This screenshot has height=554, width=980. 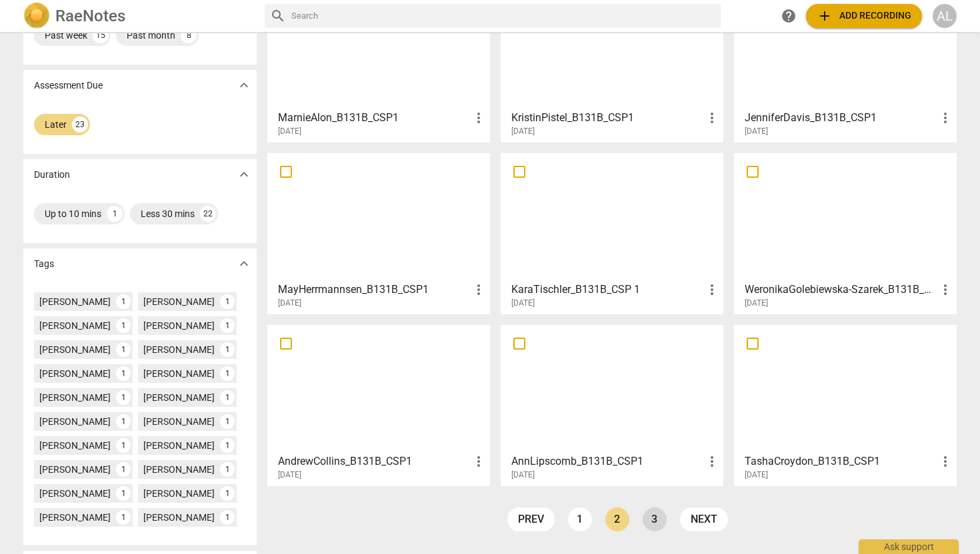 I want to click on p: Assessment Due, so click(x=68, y=85).